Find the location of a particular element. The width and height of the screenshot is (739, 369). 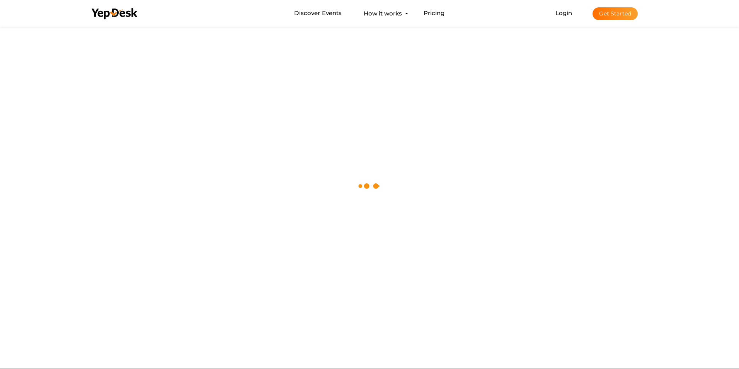

button: How it works is located at coordinates (383, 13).